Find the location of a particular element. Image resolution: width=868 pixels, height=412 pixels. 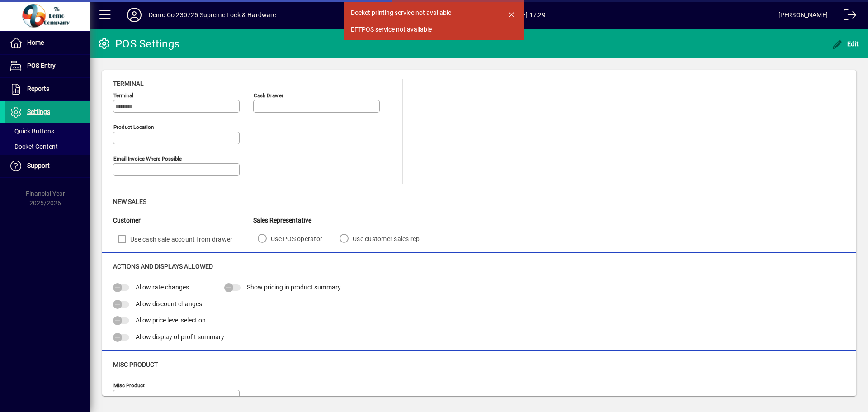

div: EFTPOS service not available is located at coordinates (391, 29).